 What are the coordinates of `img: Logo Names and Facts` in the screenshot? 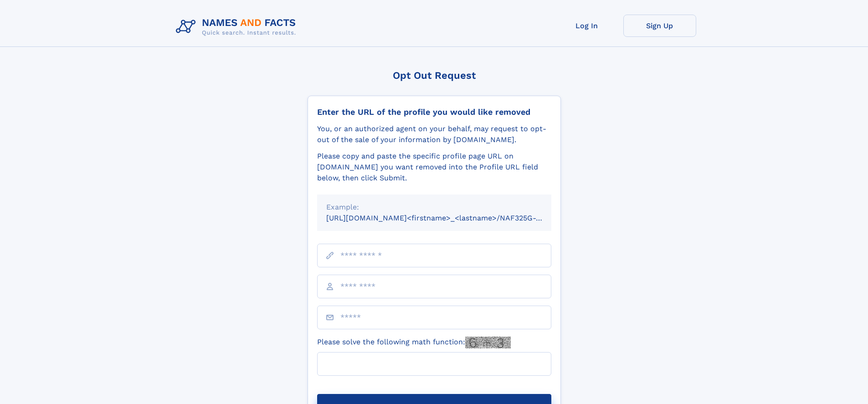 It's located at (238, 27).